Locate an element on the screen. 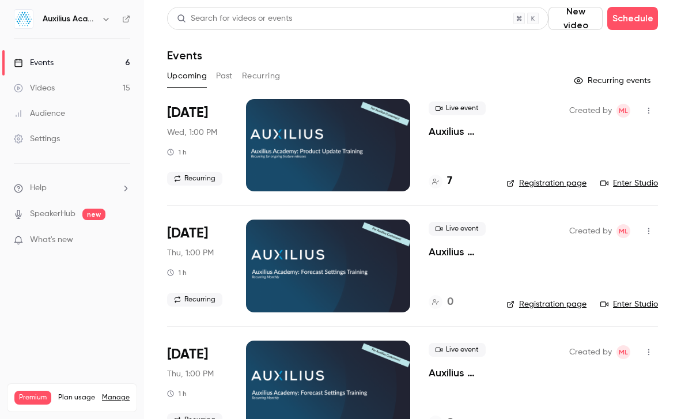 This screenshot has width=681, height=419. span: Wed, 1:00 PM is located at coordinates (192, 133).